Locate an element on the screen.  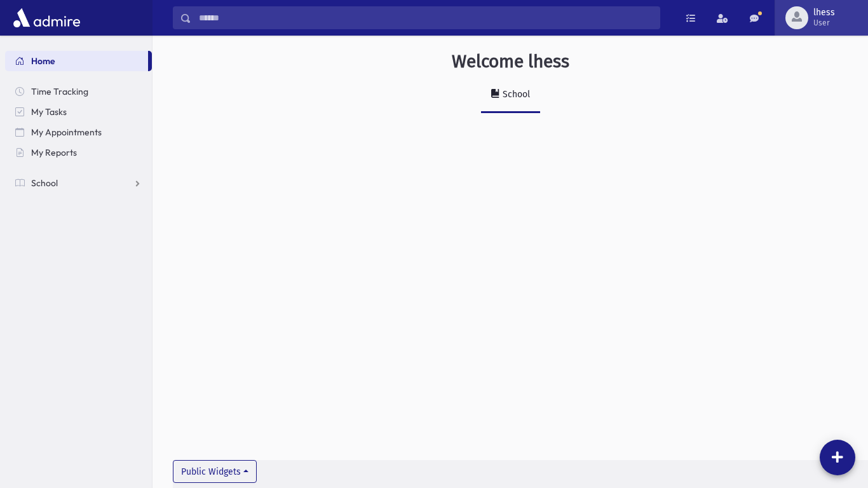
a: Time Tracking is located at coordinates (78, 91).